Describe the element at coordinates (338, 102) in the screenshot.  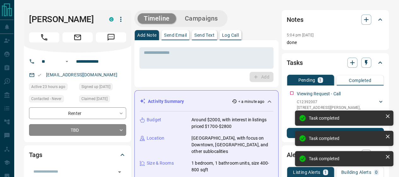
I see `p: C12392007` at that location.